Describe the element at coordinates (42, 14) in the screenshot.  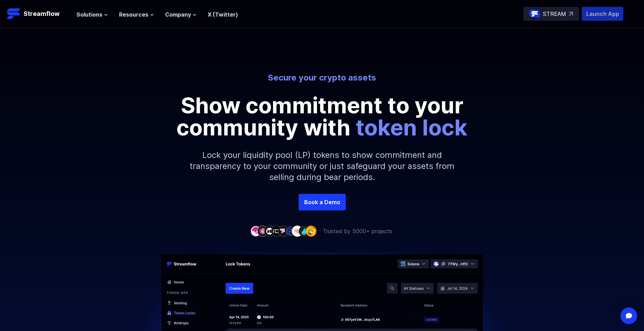
I see `p: Streamflow` at that location.